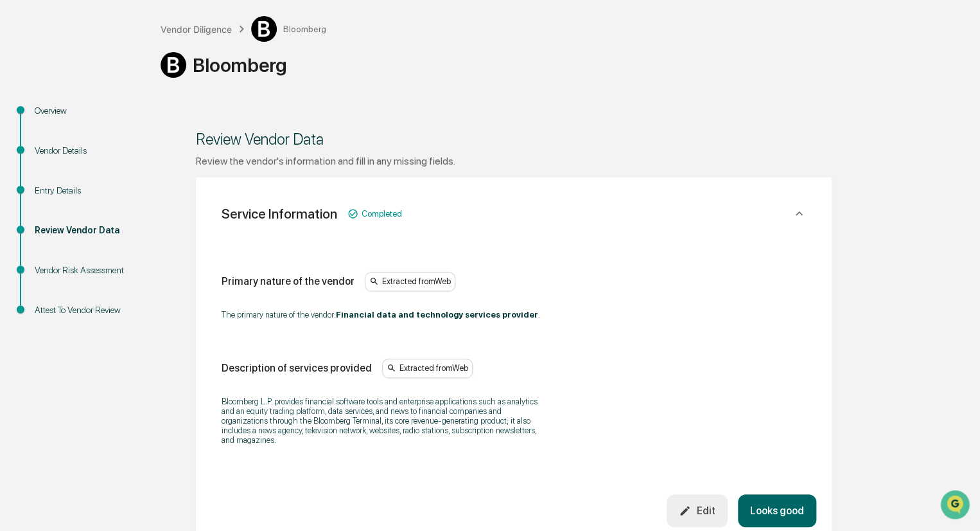 This screenshot has height=531, width=980. What do you see at coordinates (123, 37) in the screenshot?
I see `p: How can we help?` at bounding box center [123, 37].